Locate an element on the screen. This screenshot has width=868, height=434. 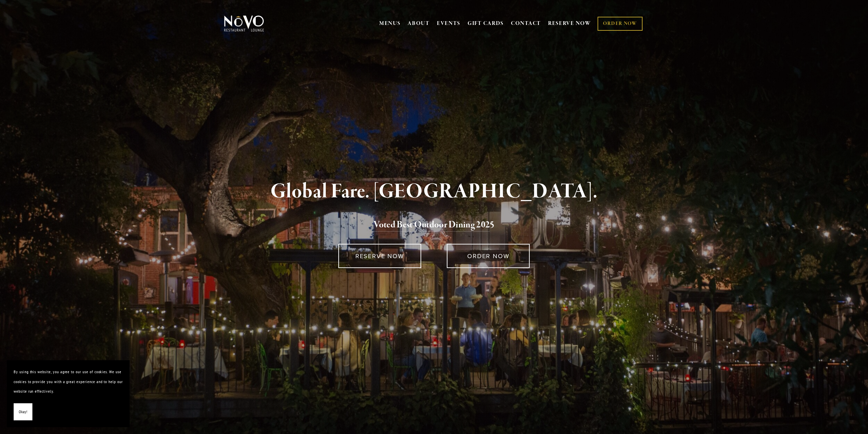
a: ABOUT is located at coordinates (419, 23).